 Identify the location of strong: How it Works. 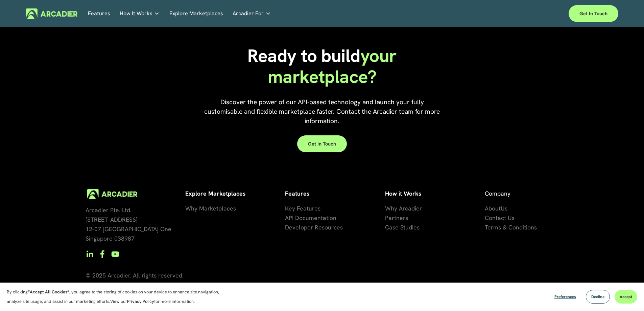
(403, 193).